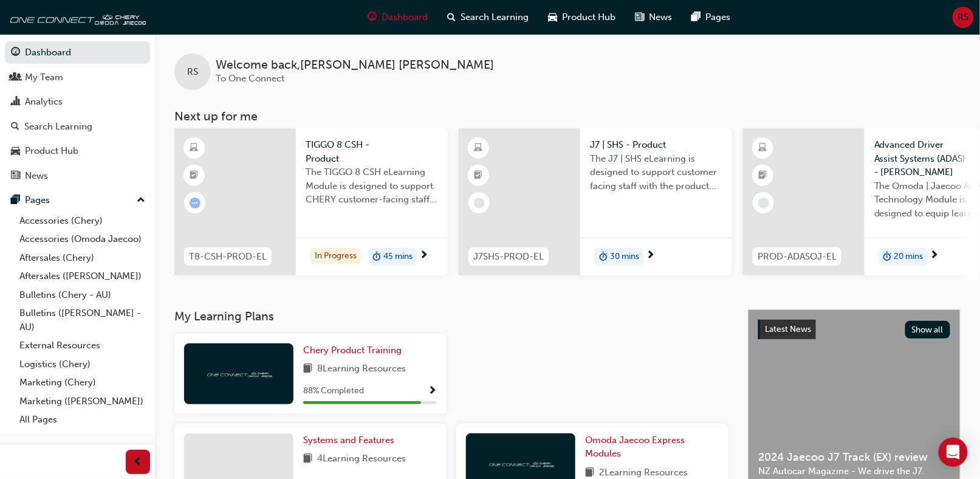 The width and height of the screenshot is (980, 479). Describe the element at coordinates (398, 257) in the screenshot. I see `span: 45 mins` at that location.